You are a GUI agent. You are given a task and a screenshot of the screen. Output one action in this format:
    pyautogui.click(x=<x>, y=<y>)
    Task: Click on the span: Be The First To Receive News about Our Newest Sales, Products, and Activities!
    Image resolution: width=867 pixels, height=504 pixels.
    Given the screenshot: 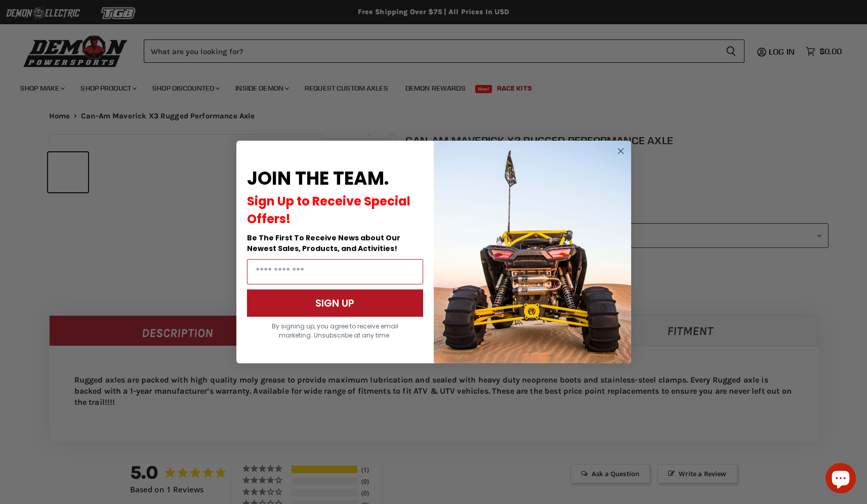 What is the action you would take?
    pyautogui.click(x=324, y=243)
    